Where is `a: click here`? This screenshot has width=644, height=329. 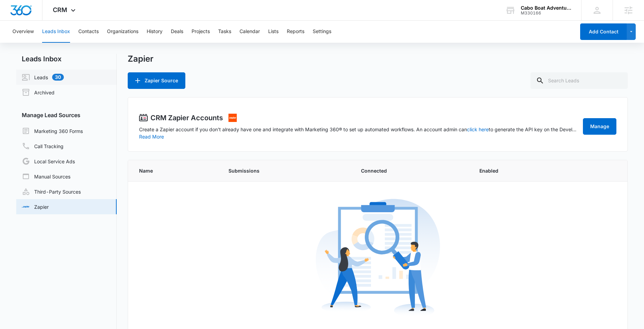 a: click here is located at coordinates (478, 129).